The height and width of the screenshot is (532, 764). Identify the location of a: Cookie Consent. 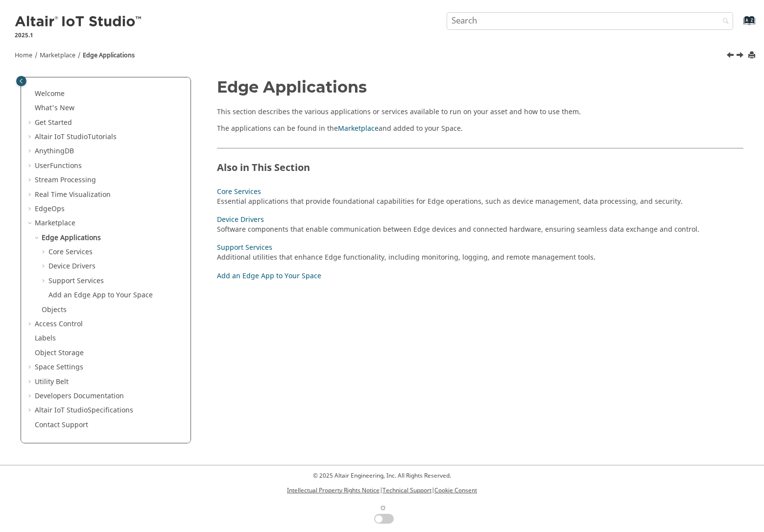
(455, 490).